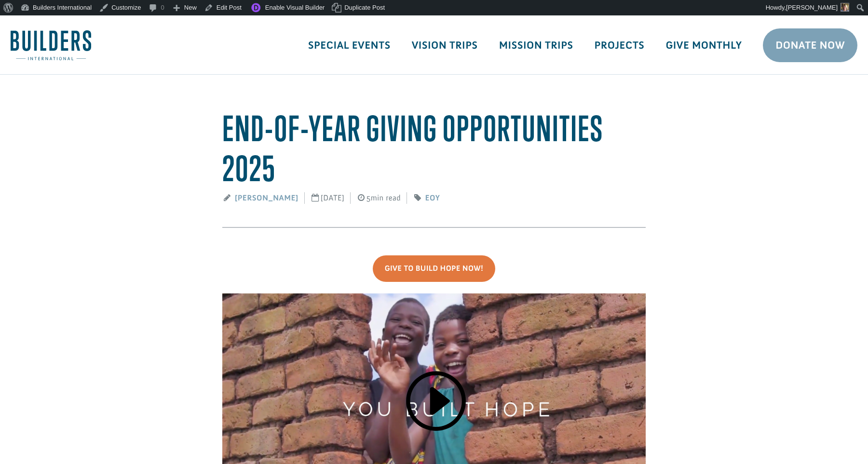 This screenshot has width=868, height=464. What do you see at coordinates (349, 45) in the screenshot?
I see `a: Special Events` at bounding box center [349, 45].